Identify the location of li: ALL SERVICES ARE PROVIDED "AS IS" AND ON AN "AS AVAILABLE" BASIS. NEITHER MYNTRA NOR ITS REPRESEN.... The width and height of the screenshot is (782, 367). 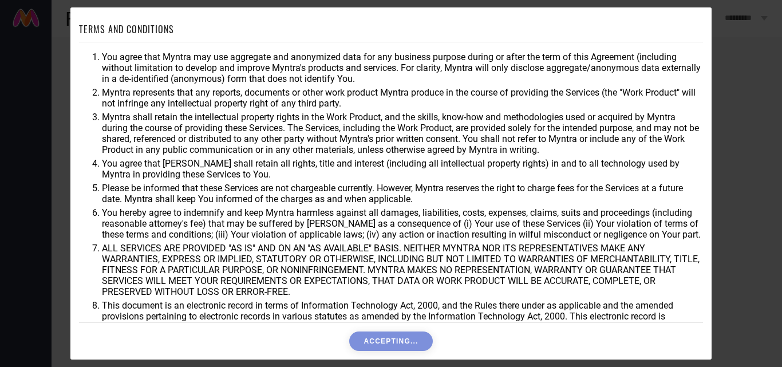
(403, 270).